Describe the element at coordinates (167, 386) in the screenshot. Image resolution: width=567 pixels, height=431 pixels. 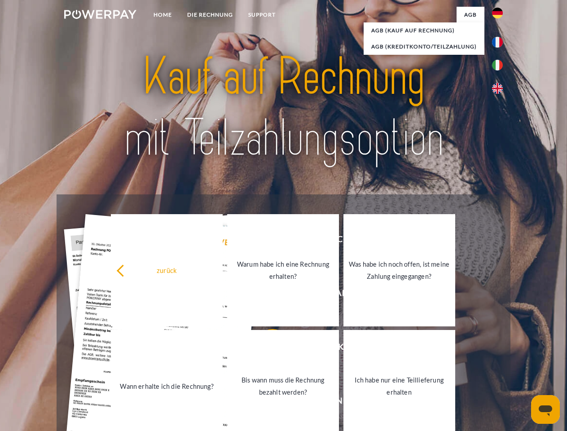
I see `div: Wann erhalte ich die Rechnung?` at that location.